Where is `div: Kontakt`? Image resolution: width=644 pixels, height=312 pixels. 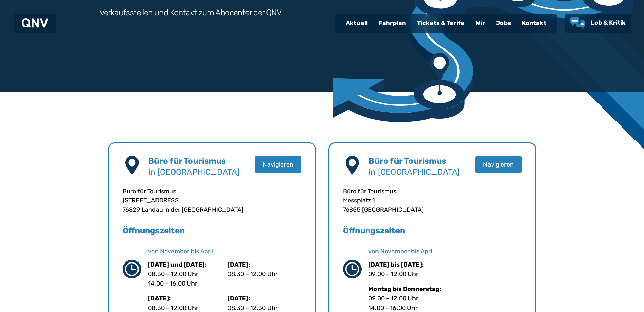
div: Kontakt is located at coordinates (534, 23).